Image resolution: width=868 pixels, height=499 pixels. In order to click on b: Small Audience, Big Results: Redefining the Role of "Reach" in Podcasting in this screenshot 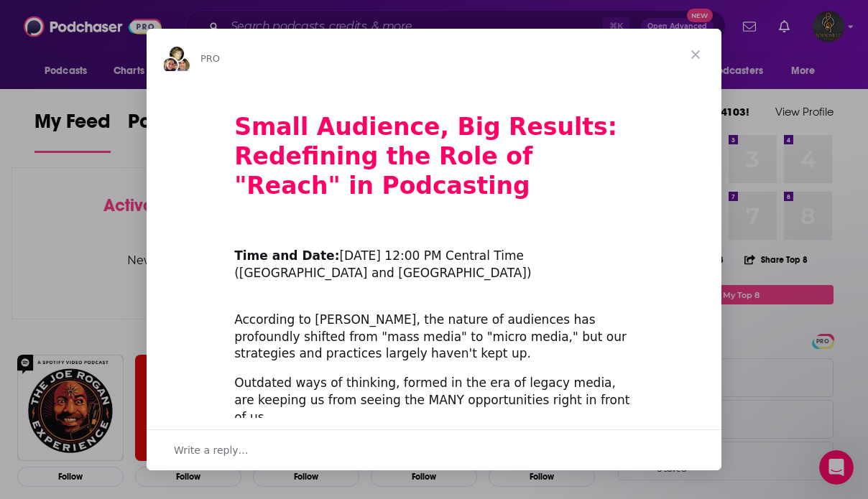, I will do `click(425, 156)`.